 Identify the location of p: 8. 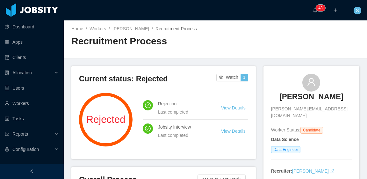
(321, 8).